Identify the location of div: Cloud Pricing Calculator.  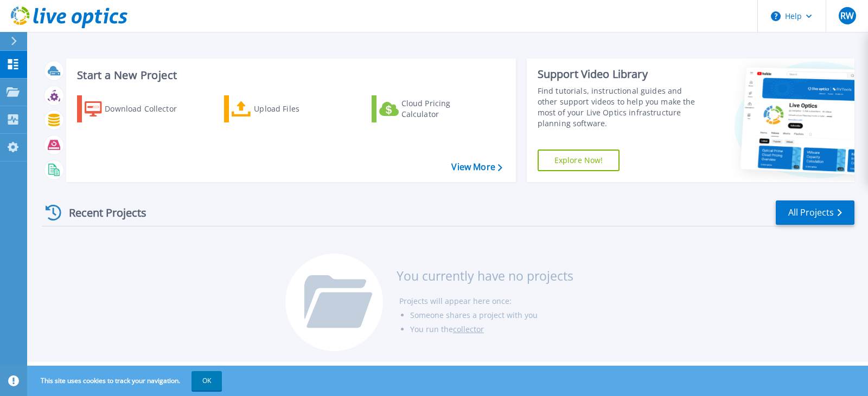
(445, 109).